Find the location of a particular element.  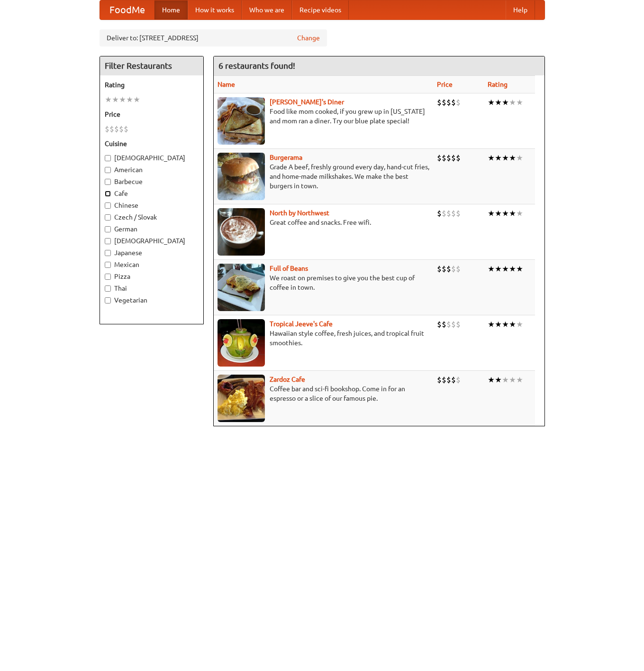

a: Change is located at coordinates (309, 38).